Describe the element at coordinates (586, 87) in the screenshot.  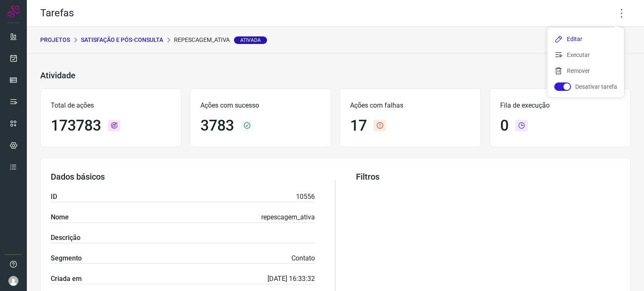
I see `li: Desativar tarefa` at that location.